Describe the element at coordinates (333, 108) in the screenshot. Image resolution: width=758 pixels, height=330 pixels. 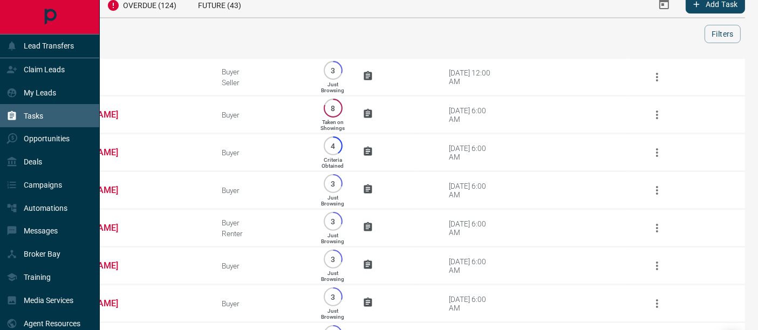
I see `p: 8` at that location.